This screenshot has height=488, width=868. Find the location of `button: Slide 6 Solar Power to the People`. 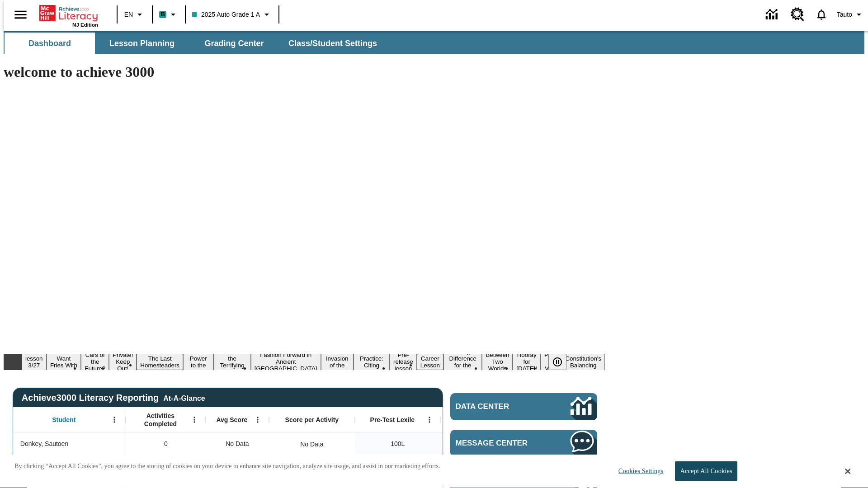

button: Slide 6 Solar Power to the People is located at coordinates (198, 362).